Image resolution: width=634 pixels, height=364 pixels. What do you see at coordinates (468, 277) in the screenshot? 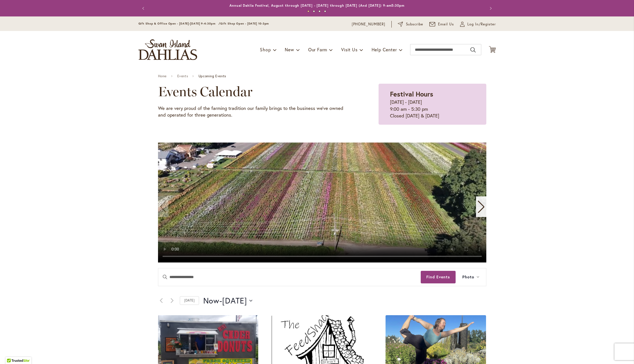
I see `span: Photo` at bounding box center [468, 277].